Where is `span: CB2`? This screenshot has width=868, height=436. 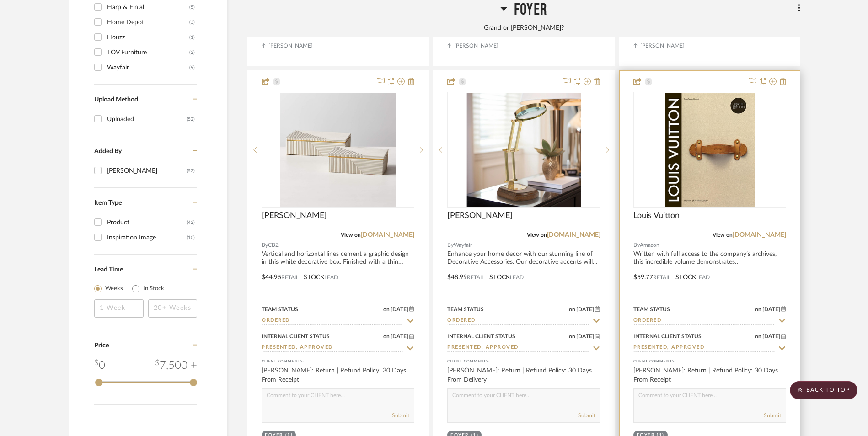 span: CB2 is located at coordinates (273, 245).